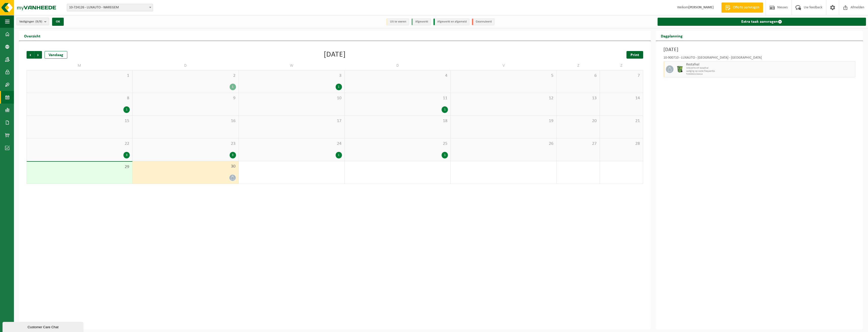 This screenshot has height=332, width=868. I want to click on span: 10-724126 - LUXAUTO - WAREGEM, so click(110, 7).